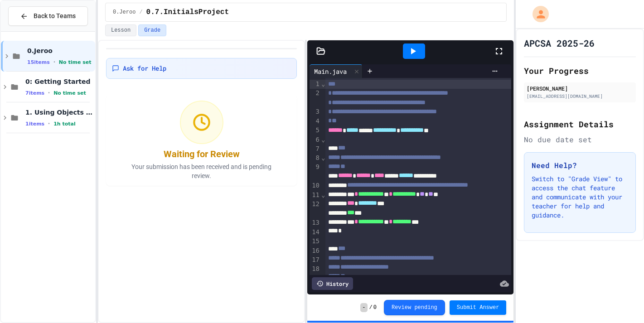 The height and width of the screenshot is (323, 644). I want to click on div: History, so click(332, 284).